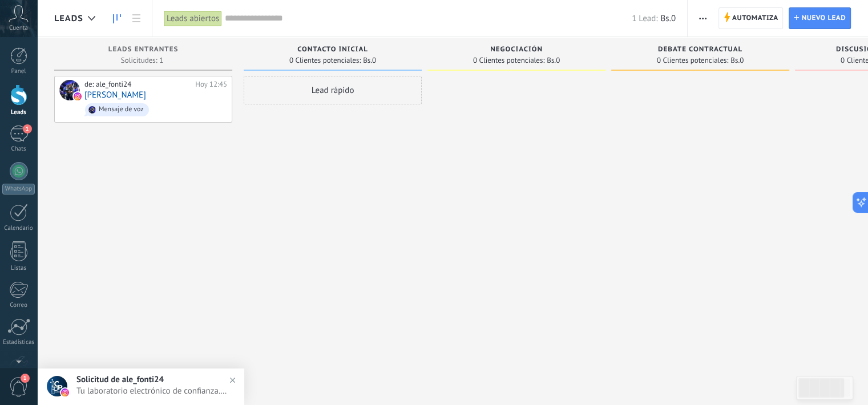 This screenshot has height=405, width=868. Describe the element at coordinates (516, 50) in the screenshot. I see `div: Negociación` at that location.